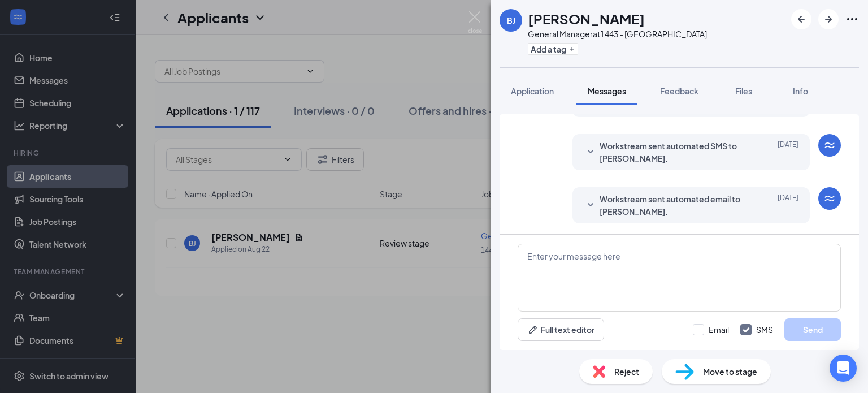 The image size is (868, 393). What do you see at coordinates (828, 19) in the screenshot?
I see `button: ArrowRight` at bounding box center [828, 19].